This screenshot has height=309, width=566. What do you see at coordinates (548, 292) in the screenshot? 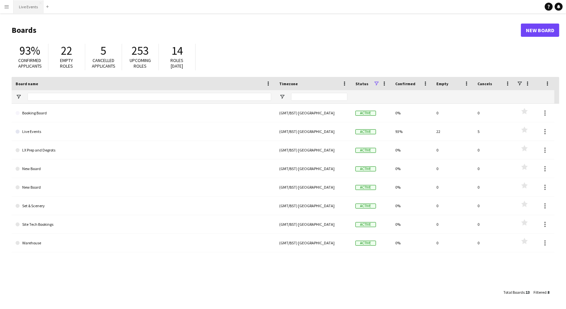
I see `span: 8` at bounding box center [548, 292].